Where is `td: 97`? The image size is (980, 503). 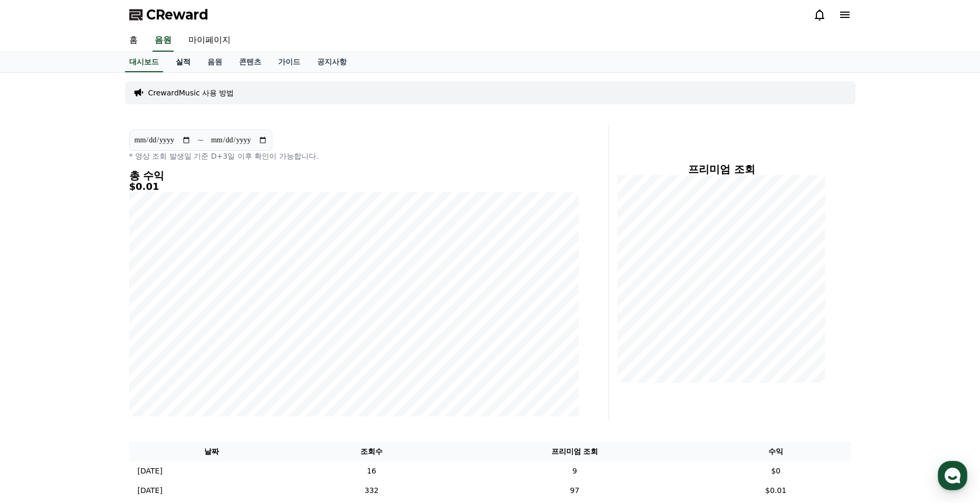
td: 97 is located at coordinates (574, 491).